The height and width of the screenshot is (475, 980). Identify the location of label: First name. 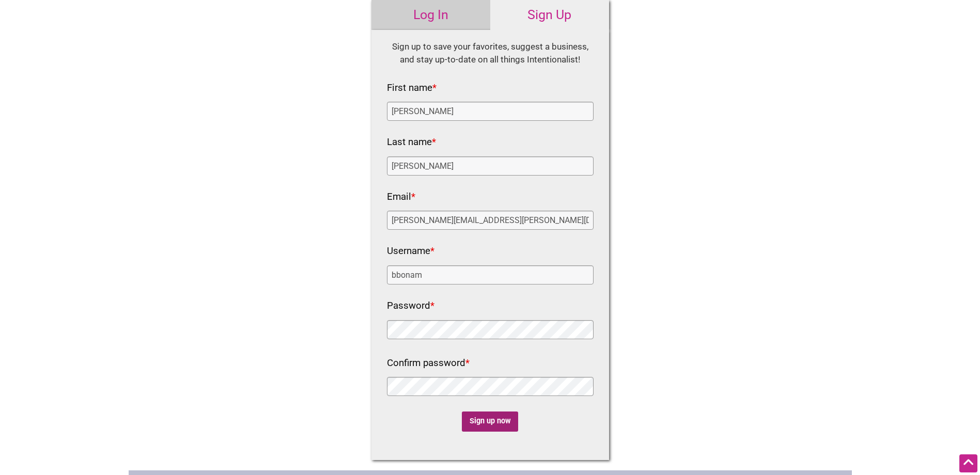
(412, 88).